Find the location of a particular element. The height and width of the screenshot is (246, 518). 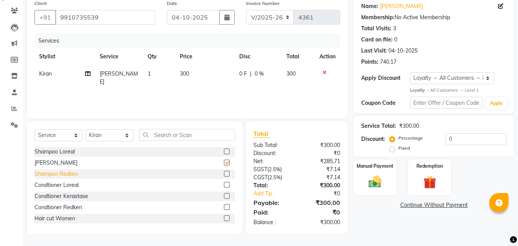

div: Condtioner Redken is located at coordinates (58, 207).